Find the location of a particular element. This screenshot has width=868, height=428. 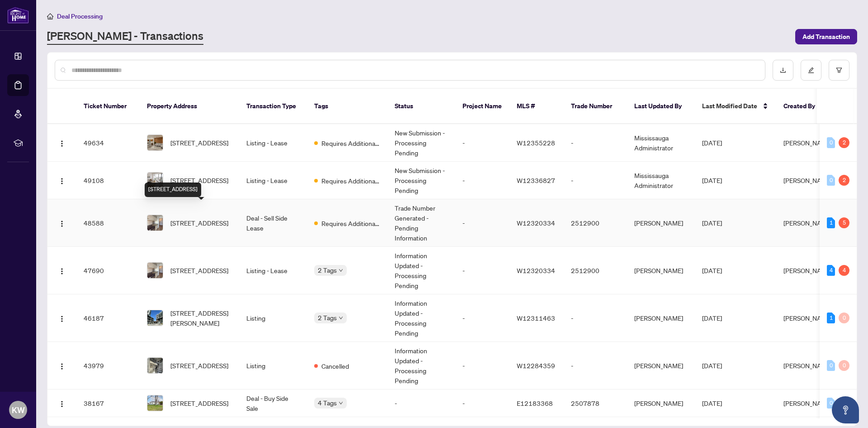

span: filter is located at coordinates (839, 70).